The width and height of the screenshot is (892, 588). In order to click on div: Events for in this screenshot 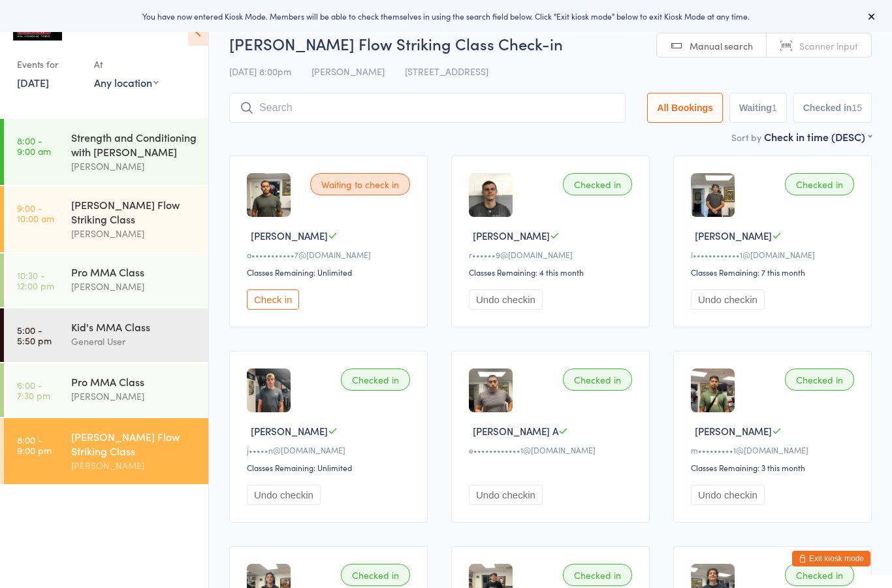, I will do `click(49, 64)`.